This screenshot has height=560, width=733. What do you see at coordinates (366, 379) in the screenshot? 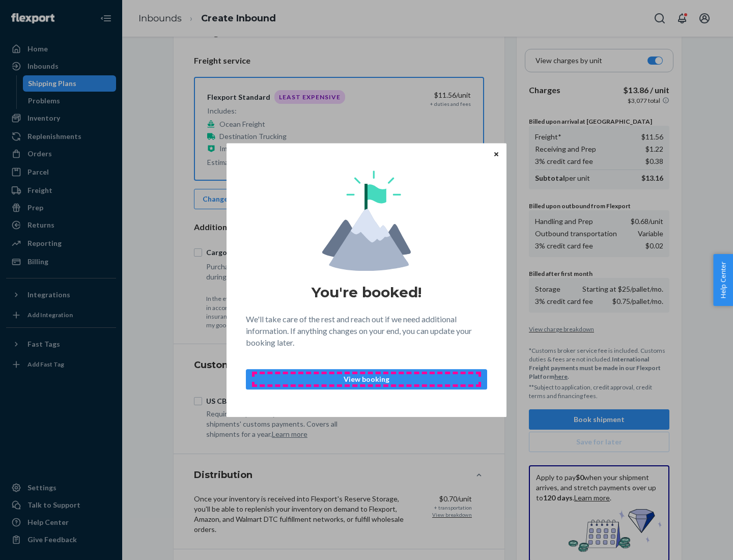
I see `p: View booking` at bounding box center [366, 379].